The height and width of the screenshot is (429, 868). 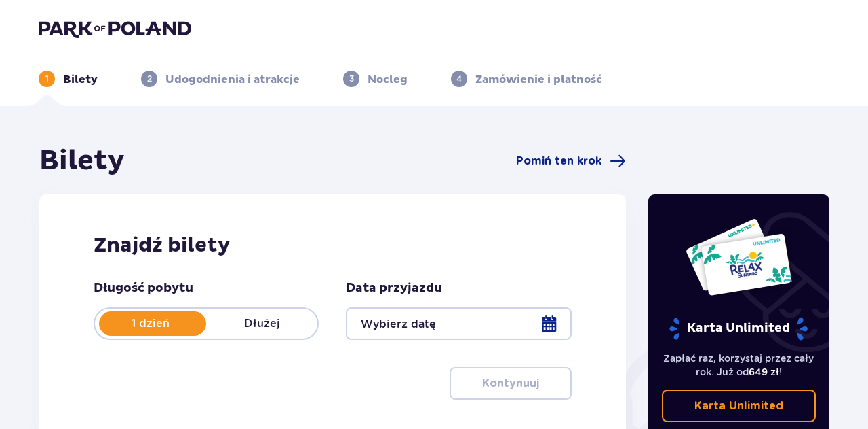 I want to click on div: 1Bilety, so click(x=68, y=79).